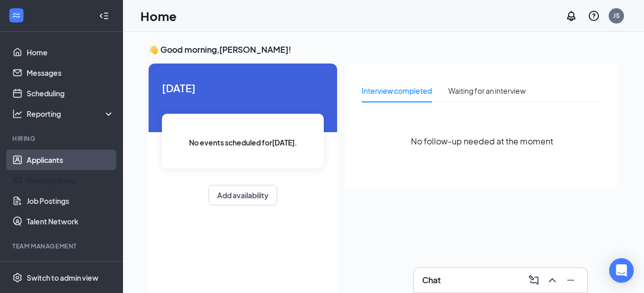  I want to click on button: Add availability, so click(243, 195).